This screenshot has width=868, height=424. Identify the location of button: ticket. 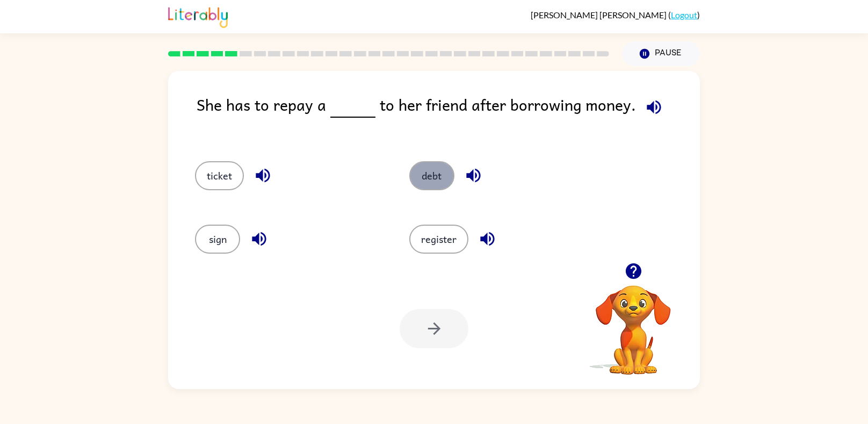
(219, 175).